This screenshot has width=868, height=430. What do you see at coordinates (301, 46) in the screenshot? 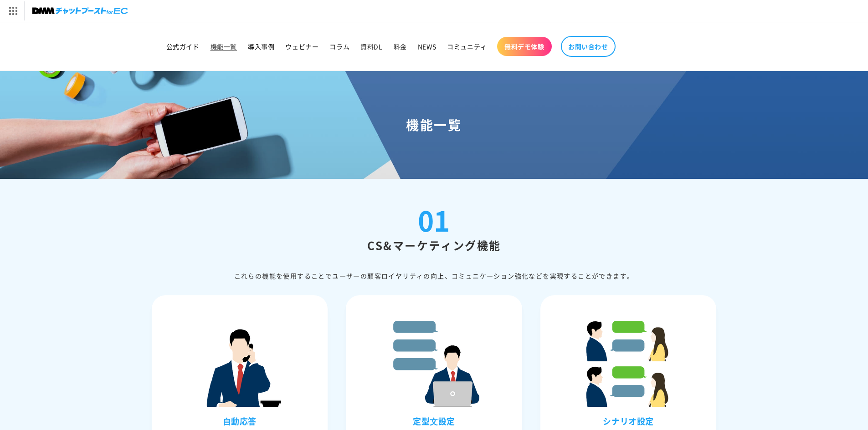
I see `a: ウェビナー` at bounding box center [301, 46].